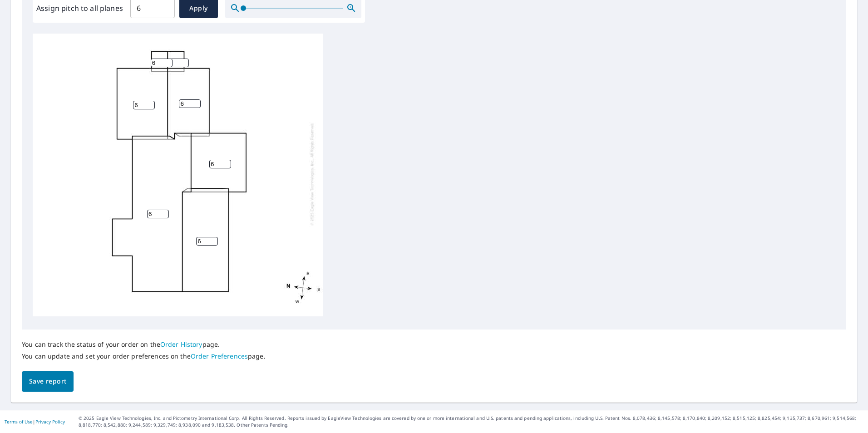  Describe the element at coordinates (47, 381) in the screenshot. I see `button: Save report` at that location.